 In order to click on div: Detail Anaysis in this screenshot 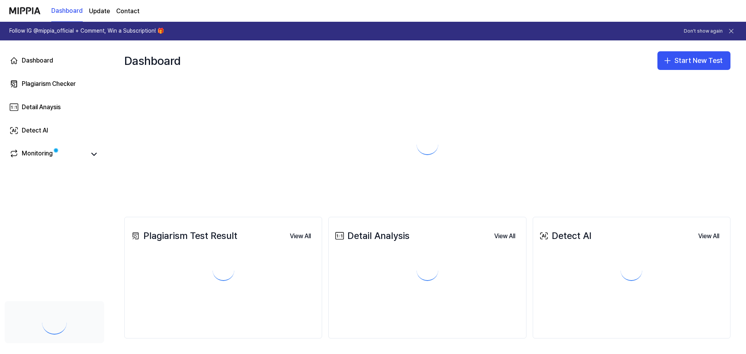, I will do `click(41, 107)`.